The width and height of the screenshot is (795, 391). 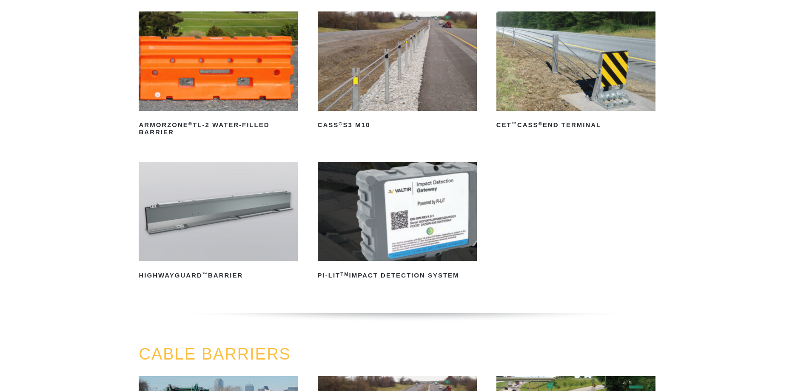 What do you see at coordinates (344, 274) in the screenshot?
I see `sup: TM` at bounding box center [344, 274].